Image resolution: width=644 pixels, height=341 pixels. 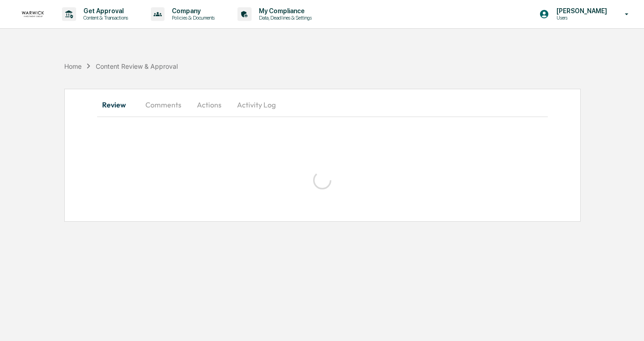 What do you see at coordinates (73, 66) in the screenshot?
I see `div: Home` at bounding box center [73, 66].